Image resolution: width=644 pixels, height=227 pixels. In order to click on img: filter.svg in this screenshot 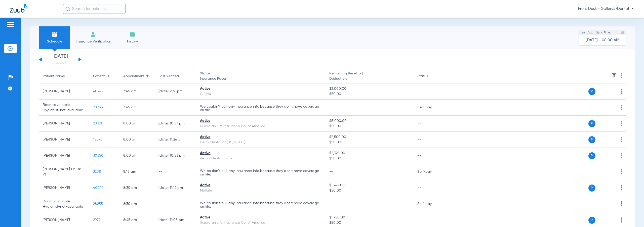, I will do `click(614, 75)`.